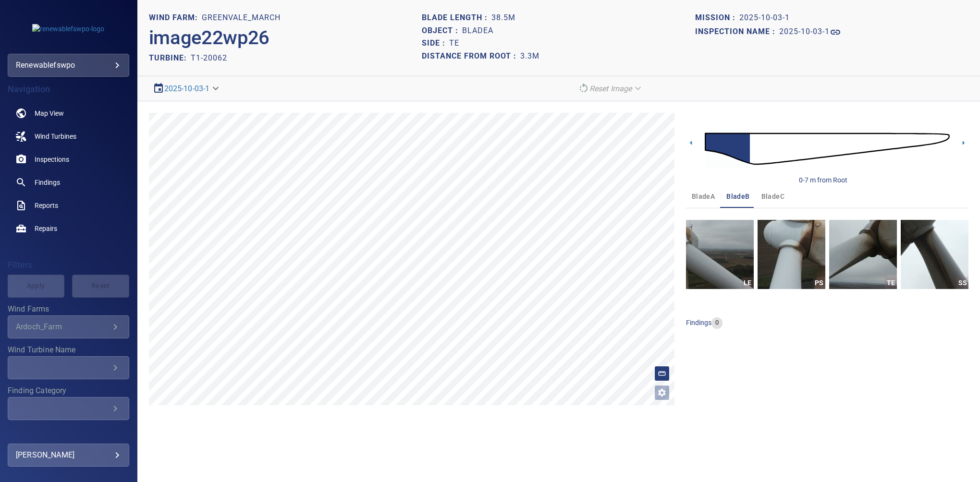 This screenshot has height=482, width=980. Describe the element at coordinates (209, 58) in the screenshot. I see `h2: T1-20062` at that location.